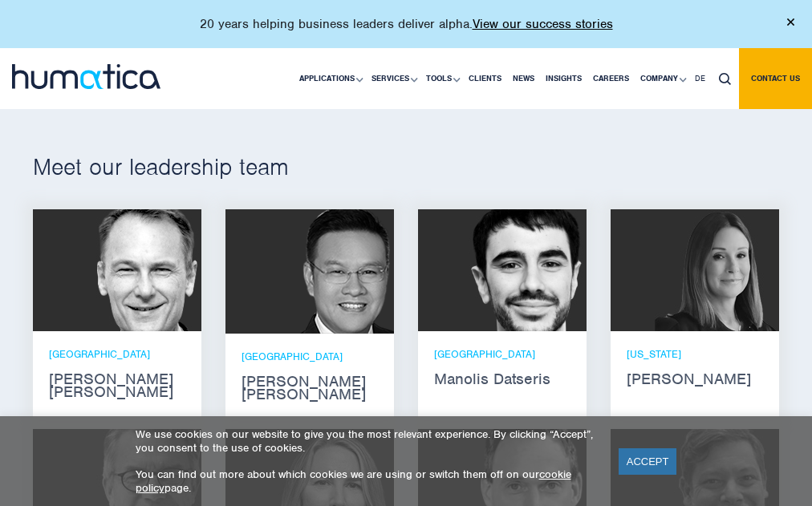  Describe the element at coordinates (523, 79) in the screenshot. I see `a: News` at that location.